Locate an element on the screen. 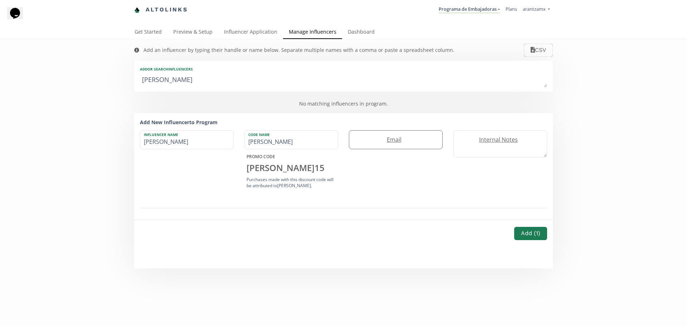  button: Add (1) is located at coordinates (531, 233).